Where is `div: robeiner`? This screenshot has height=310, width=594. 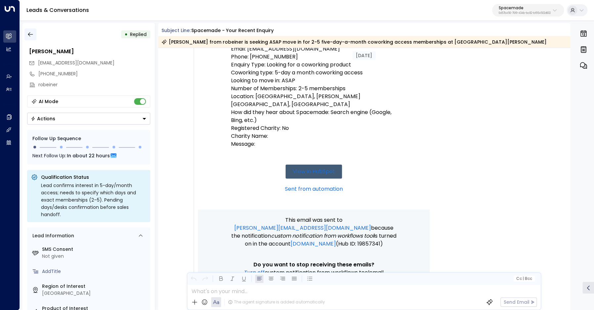 div: robeiner is located at coordinates (94, 85).